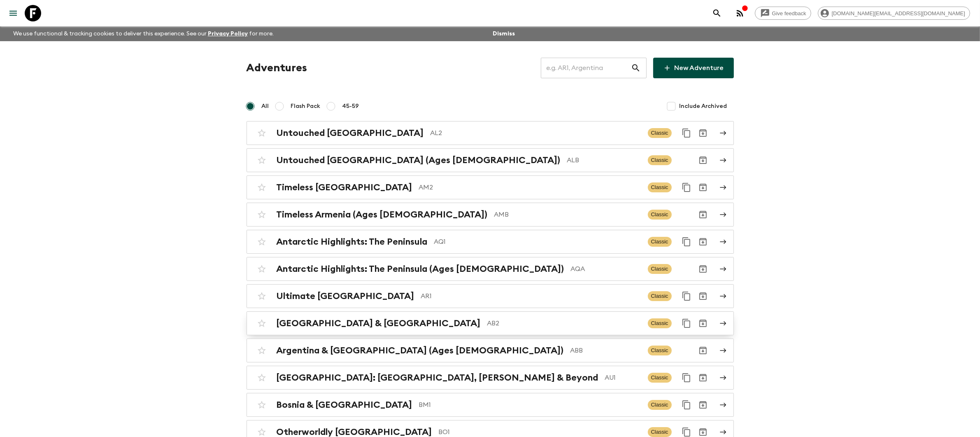  What do you see at coordinates (586, 68) in the screenshot?
I see `input: e.g. AR1, Argentina` at bounding box center [586, 68].